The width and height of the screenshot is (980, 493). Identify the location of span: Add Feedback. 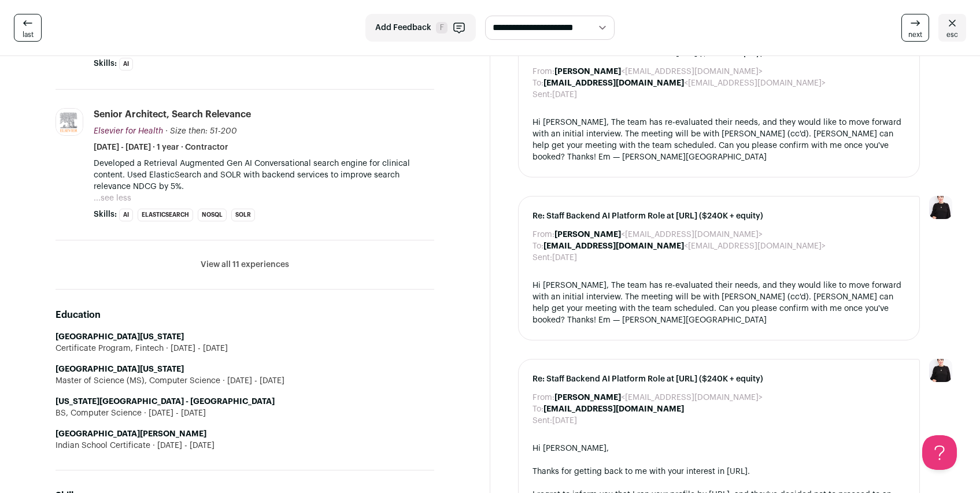
(403, 28).